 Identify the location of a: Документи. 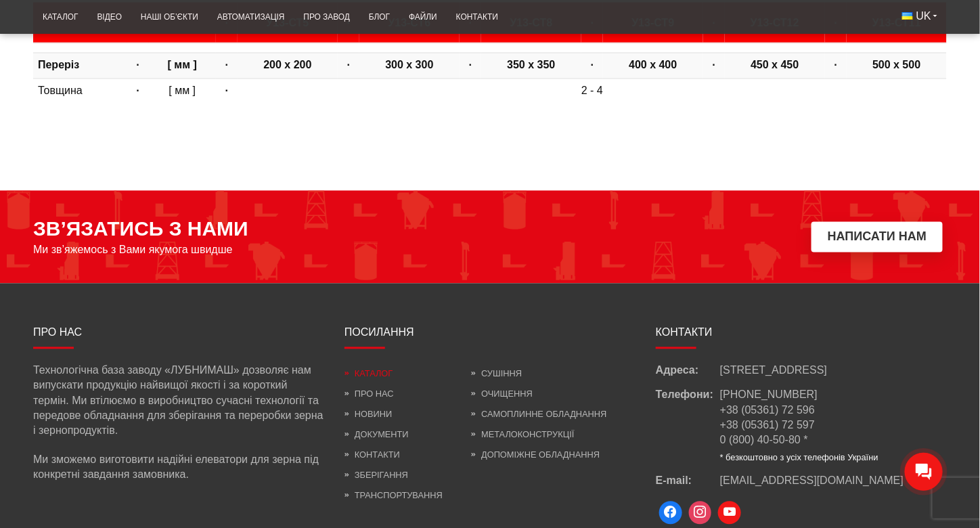
(376, 435).